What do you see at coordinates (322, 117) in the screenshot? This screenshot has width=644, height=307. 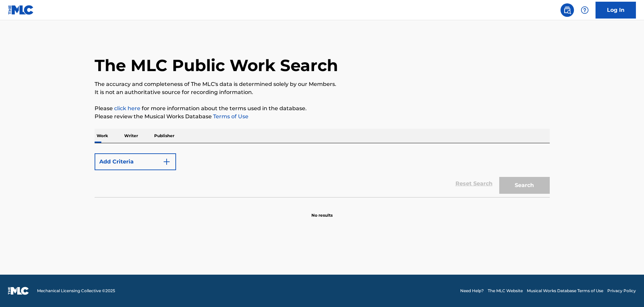 I see `p: Please review the Musical Works Database` at bounding box center [322, 117].